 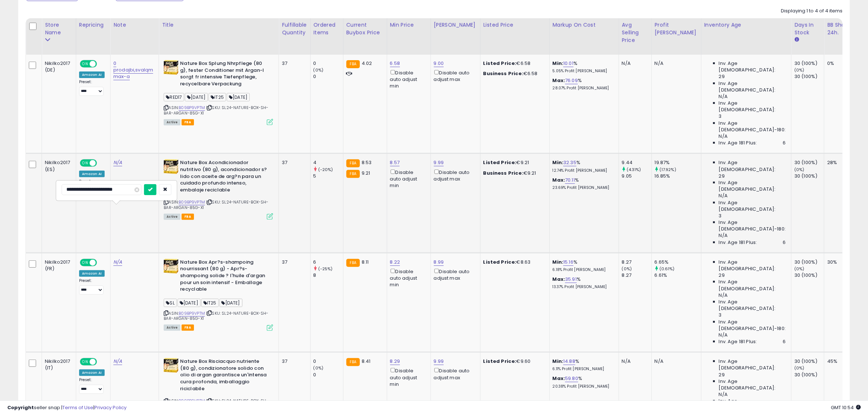 What do you see at coordinates (846, 407) in the screenshot?
I see `span: 2025-09-17 10:54 GMT` at bounding box center [846, 407].